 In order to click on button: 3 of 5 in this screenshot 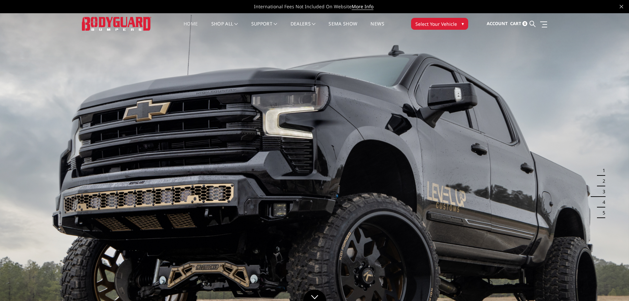, I will do `click(602, 192)`.